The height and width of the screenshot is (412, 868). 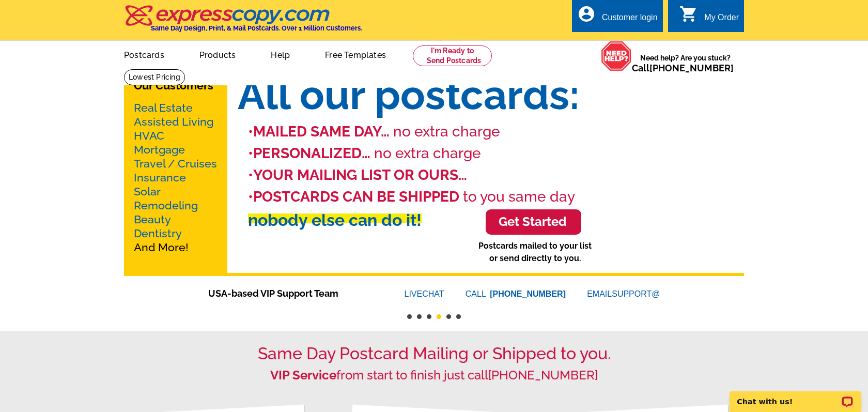 What do you see at coordinates (243, 22) in the screenshot?
I see `a: Same Day Design, Print, & Mail Postcards. Over 1 Million Customers.` at bounding box center [243, 22].